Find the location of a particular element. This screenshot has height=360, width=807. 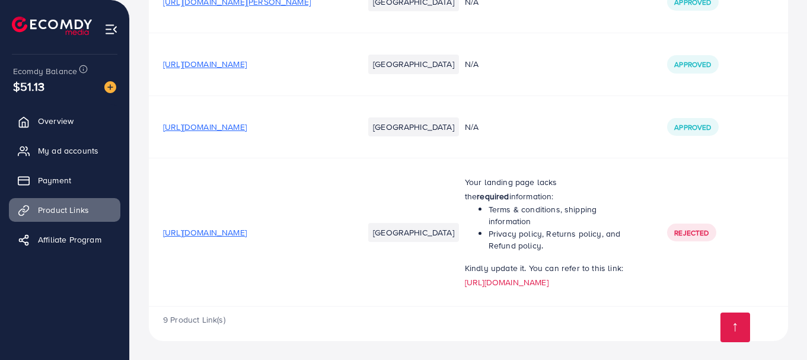

li: Terms & conditions, shipping information is located at coordinates (564, 215).